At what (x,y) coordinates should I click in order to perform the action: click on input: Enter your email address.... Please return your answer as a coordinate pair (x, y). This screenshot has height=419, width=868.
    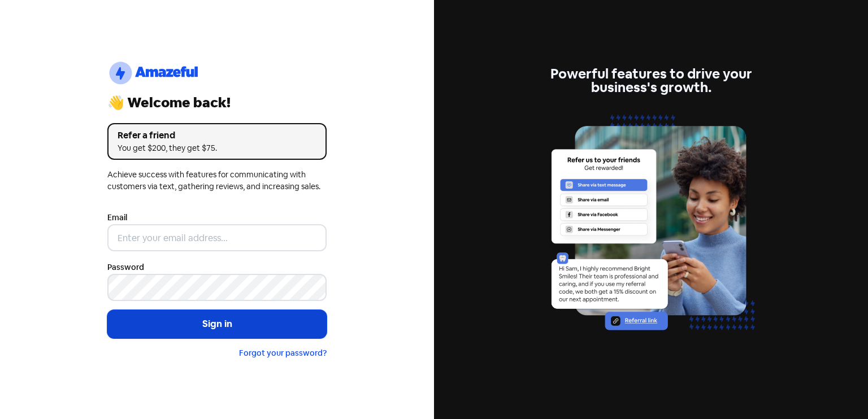
    Looking at the image, I should click on (217, 238).